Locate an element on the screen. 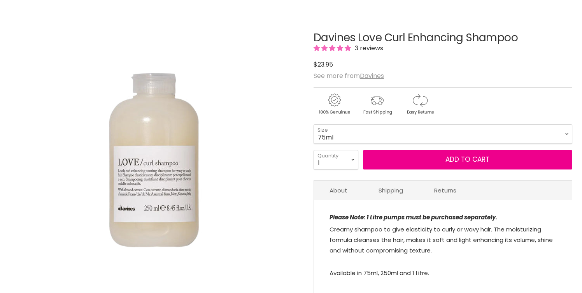  span: 3 reviews is located at coordinates (368, 48).